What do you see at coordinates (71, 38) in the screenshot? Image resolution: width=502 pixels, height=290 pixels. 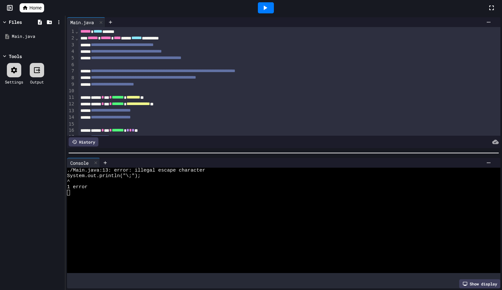 I see `div: 2` at bounding box center [71, 38].